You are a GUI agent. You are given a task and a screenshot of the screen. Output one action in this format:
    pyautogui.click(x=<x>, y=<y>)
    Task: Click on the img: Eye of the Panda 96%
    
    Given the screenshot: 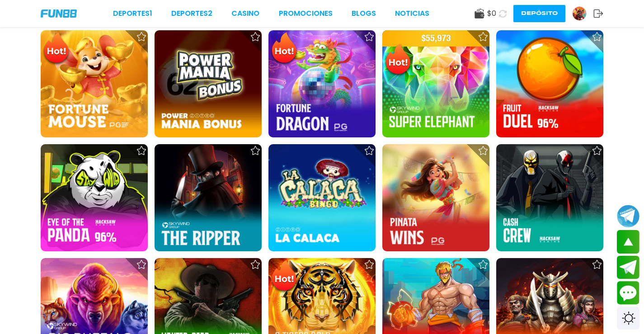 What is the action you would take?
    pyautogui.click(x=94, y=198)
    